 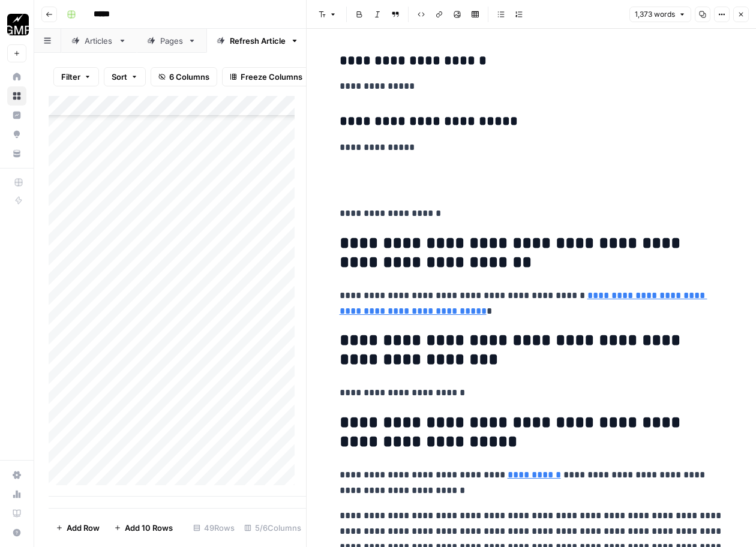 I want to click on div: Refresh Article, so click(x=258, y=41).